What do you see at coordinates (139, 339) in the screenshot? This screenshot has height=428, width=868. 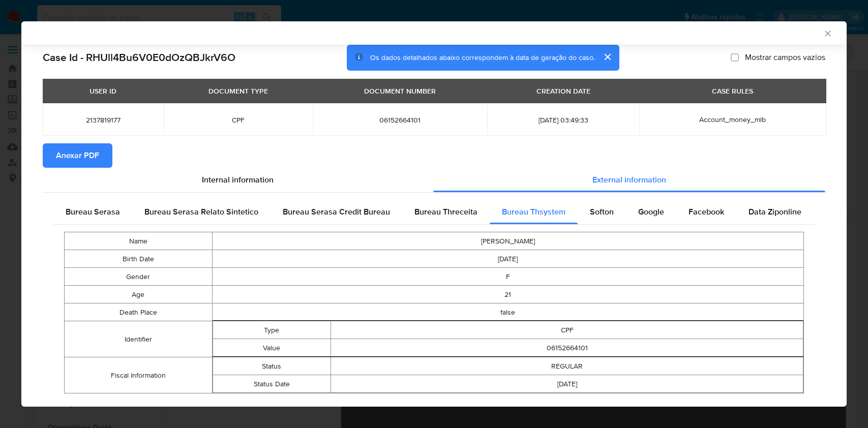 I see `td: Identifier` at bounding box center [139, 339].